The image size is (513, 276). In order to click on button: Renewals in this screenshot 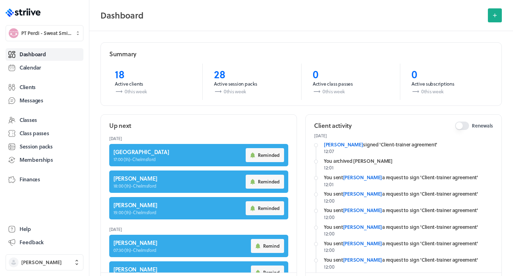, I will do `click(462, 126)`.